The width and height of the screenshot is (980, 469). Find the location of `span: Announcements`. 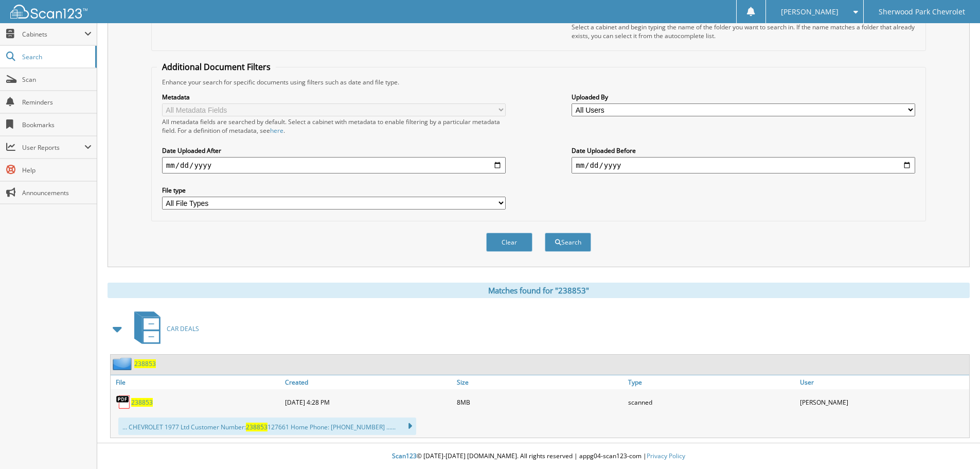

span: Announcements is located at coordinates (56, 193).